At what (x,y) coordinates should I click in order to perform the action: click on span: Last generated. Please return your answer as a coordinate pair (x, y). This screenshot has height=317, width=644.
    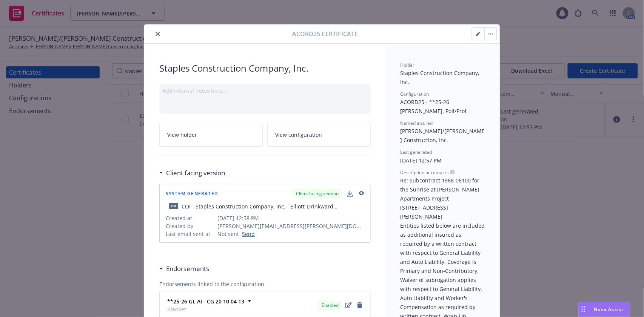
    Looking at the image, I should click on (416, 152).